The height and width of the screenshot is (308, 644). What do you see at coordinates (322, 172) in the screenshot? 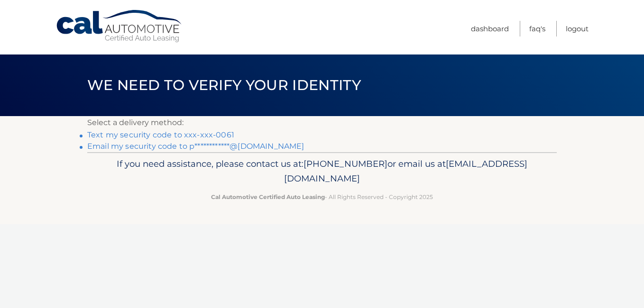
I see `p: If you need assistance, please contact us at: or email us at` at bounding box center [322, 172].